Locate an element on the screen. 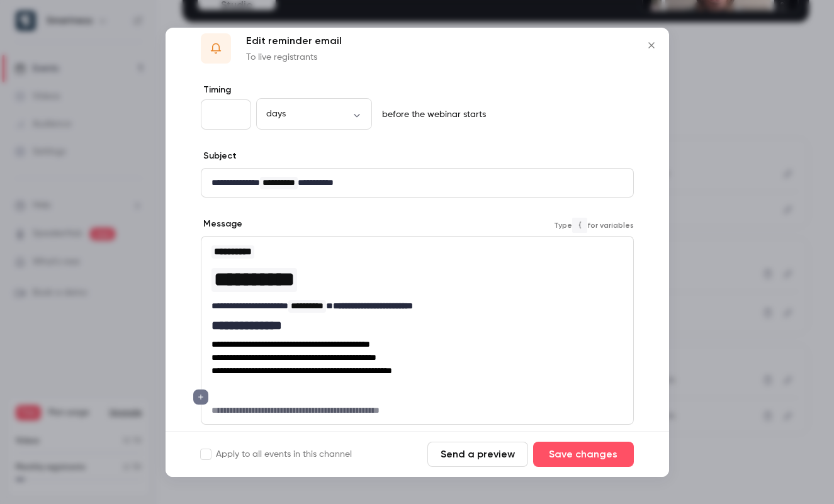  label: Apply to all events in this channel is located at coordinates (277, 454).